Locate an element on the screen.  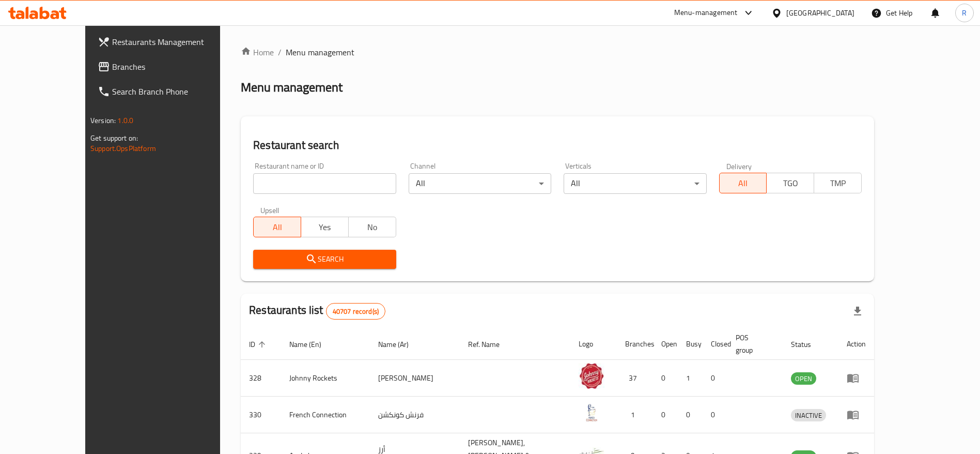
th: Action is located at coordinates (856, 344).